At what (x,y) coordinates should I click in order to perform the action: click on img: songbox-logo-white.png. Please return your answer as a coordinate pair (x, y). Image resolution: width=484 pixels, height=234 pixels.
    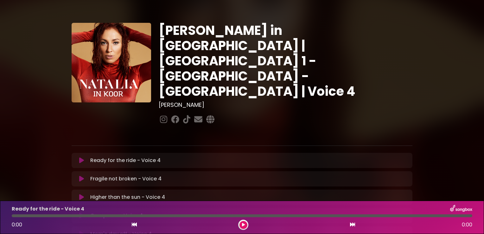
    Looking at the image, I should click on (461, 209).